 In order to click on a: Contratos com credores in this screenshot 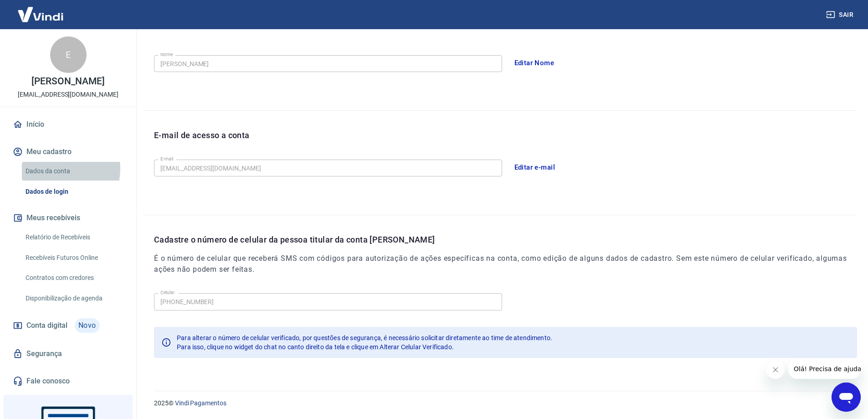, I will do `click(73, 278)`.